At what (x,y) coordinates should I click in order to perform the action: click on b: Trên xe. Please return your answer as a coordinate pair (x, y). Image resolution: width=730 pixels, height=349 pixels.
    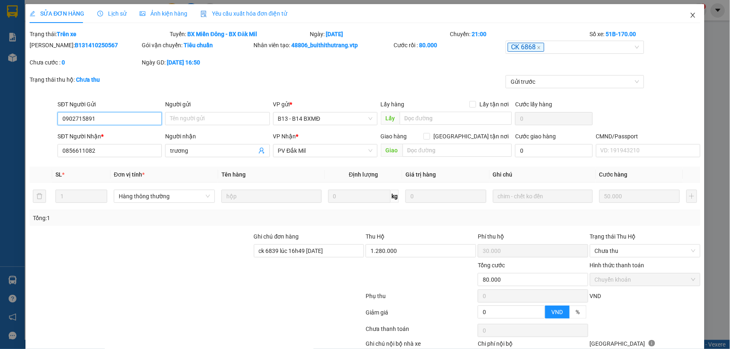
    Looking at the image, I should click on (67, 34).